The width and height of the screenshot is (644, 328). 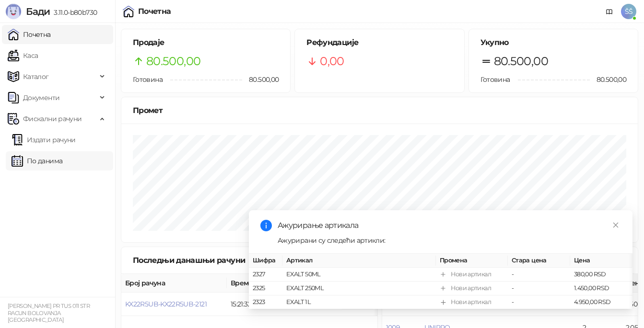 I want to click on a: Издати рачуни, so click(x=43, y=140).